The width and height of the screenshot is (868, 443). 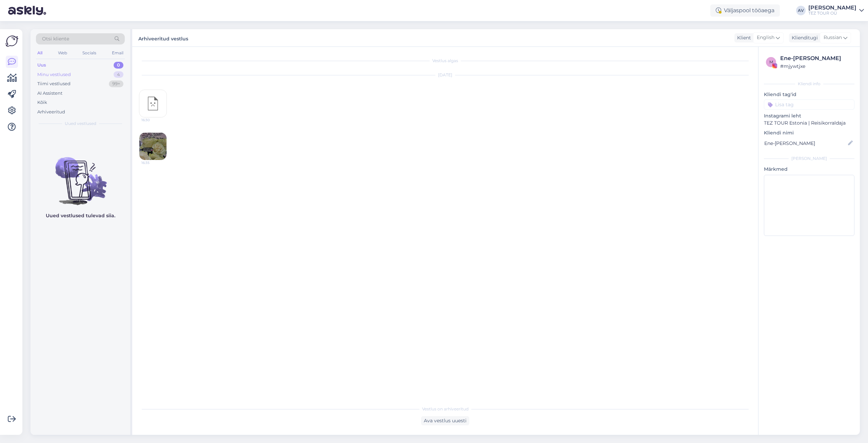 I want to click on div: 99+, so click(x=116, y=84).